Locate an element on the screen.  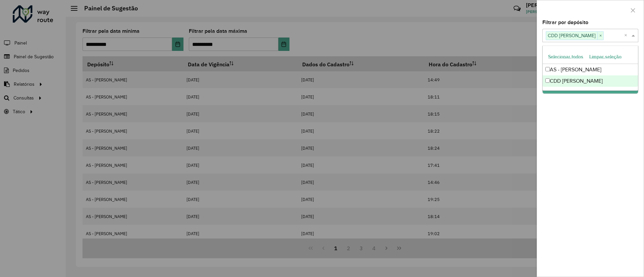
font: Selecionar todos is located at coordinates (566, 57).